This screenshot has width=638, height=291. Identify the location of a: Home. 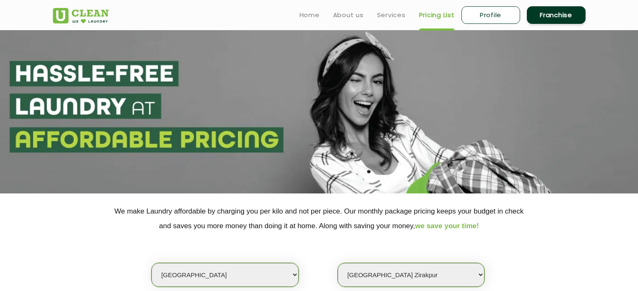
(309, 15).